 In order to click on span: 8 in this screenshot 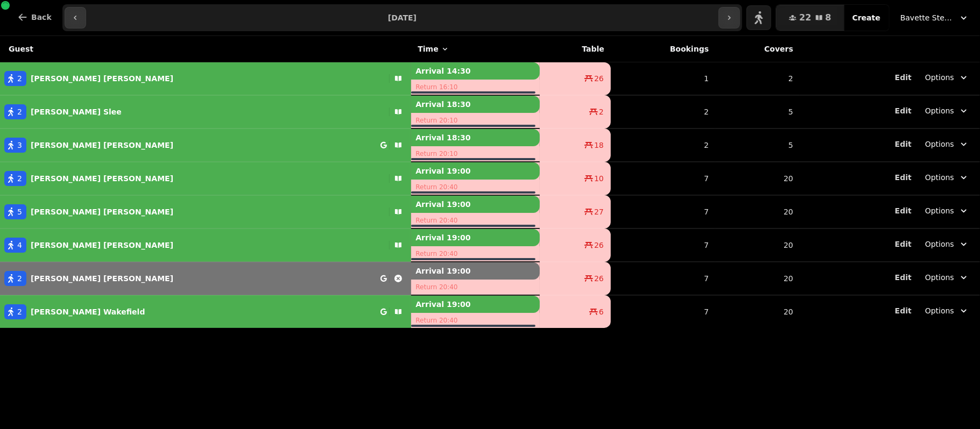, I will do `click(828, 18)`.